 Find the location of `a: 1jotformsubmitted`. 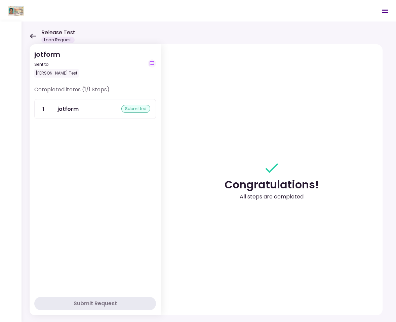

a: 1jotformsubmitted is located at coordinates (95, 109).